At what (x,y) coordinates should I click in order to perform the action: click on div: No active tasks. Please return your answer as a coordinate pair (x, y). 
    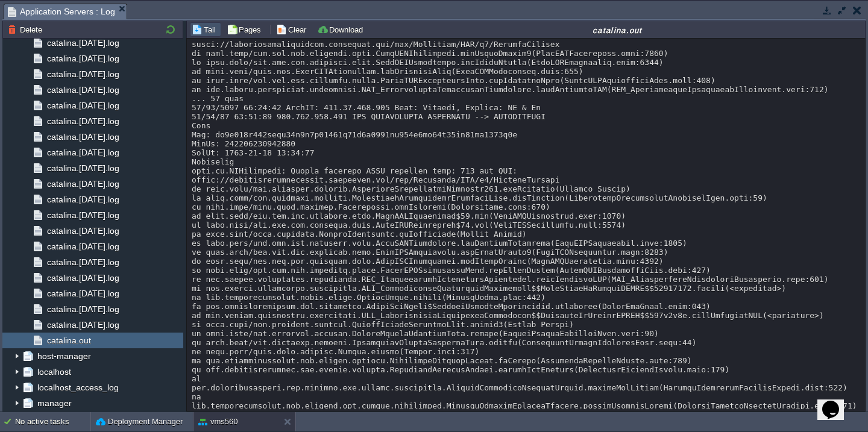
    Looking at the image, I should click on (53, 422).